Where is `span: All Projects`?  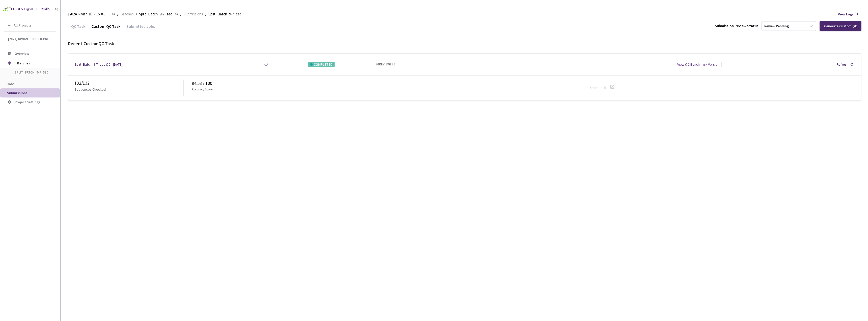
span: All Projects is located at coordinates (22, 25).